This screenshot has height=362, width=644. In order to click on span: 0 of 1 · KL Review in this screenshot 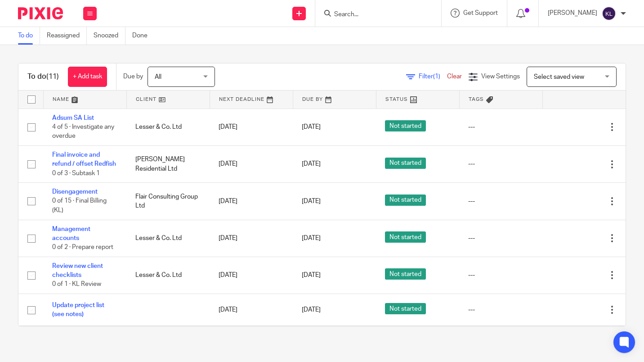, I will do `click(76, 284)`.